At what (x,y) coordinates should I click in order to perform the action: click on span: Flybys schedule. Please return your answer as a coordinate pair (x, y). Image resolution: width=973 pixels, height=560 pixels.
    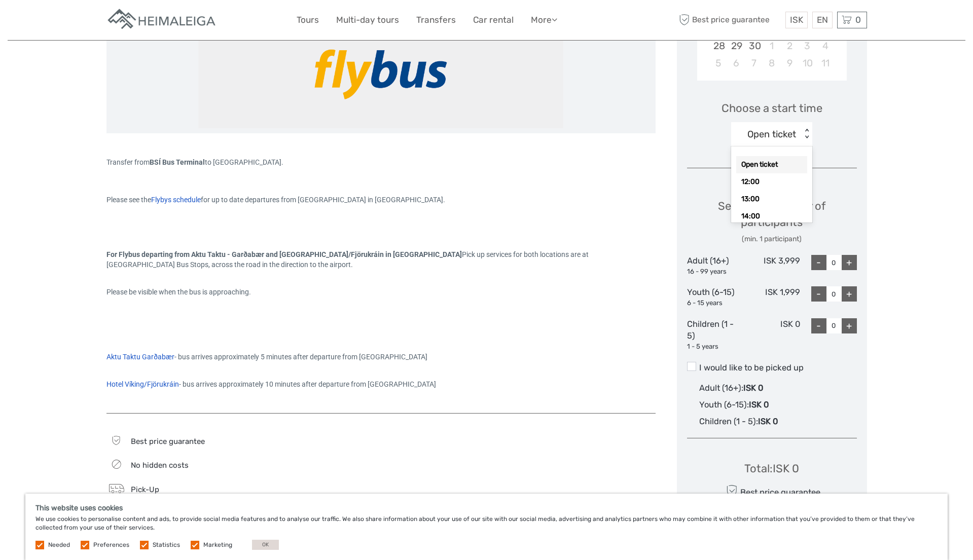
    Looking at the image, I should click on (176, 200).